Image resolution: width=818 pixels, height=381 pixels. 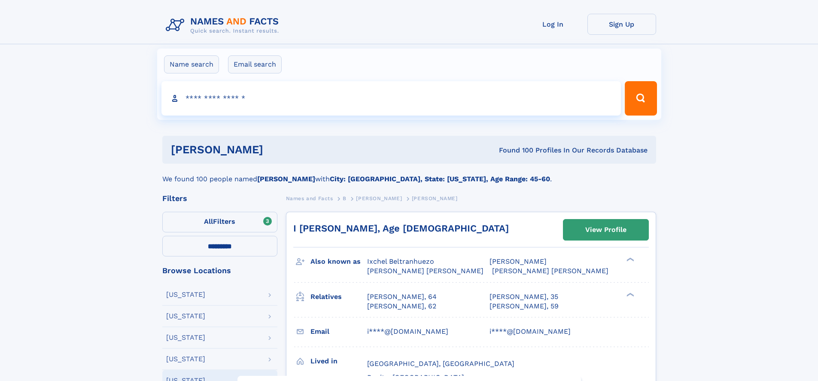 I want to click on a: Names and Facts, so click(x=309, y=198).